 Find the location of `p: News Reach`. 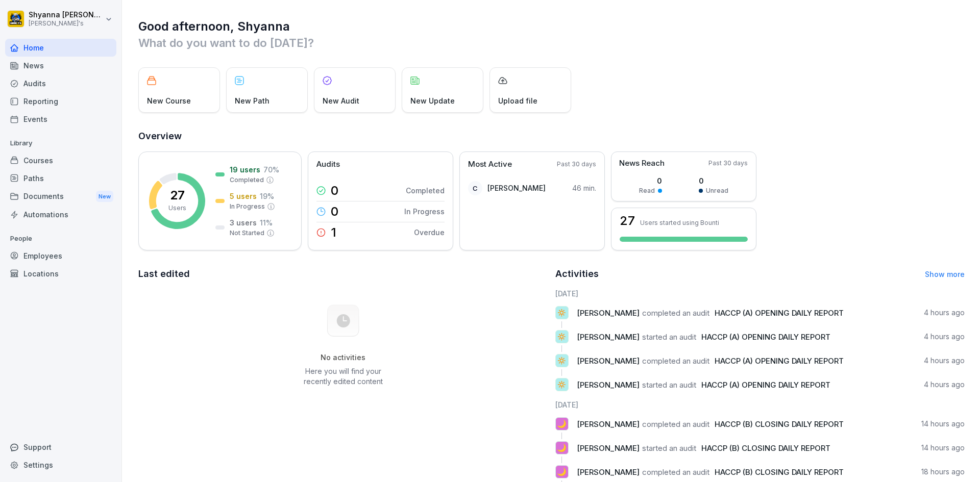

p: News Reach is located at coordinates (642, 164).